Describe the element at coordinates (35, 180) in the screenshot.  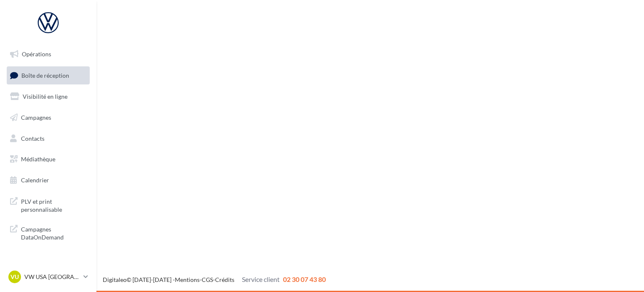
I see `span: Calendrier` at that location.